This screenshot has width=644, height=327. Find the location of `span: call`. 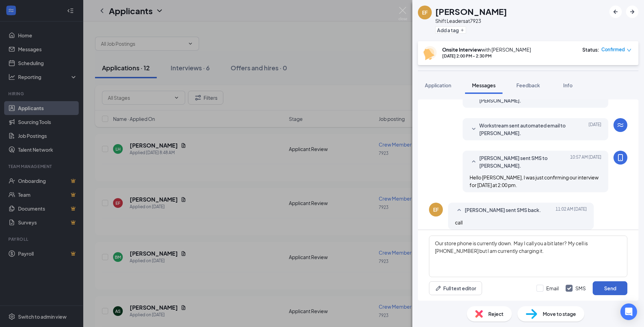

span: call is located at coordinates (459, 222).